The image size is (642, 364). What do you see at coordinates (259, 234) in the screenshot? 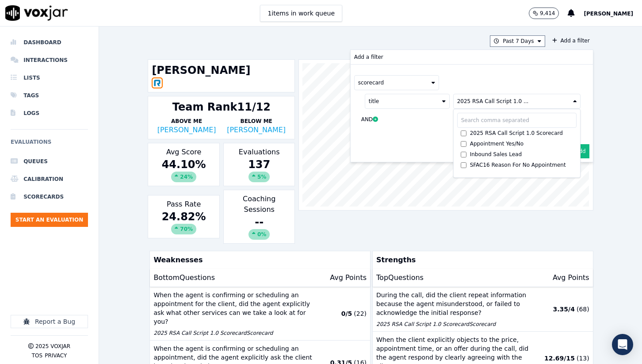
I see `div: 0%` at bounding box center [259, 234].